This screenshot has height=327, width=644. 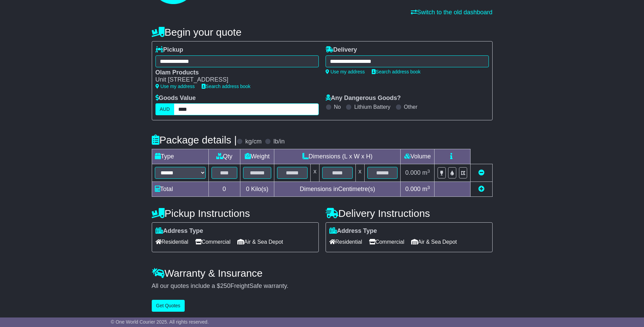 I want to click on div: Olam Products, so click(x=233, y=73).